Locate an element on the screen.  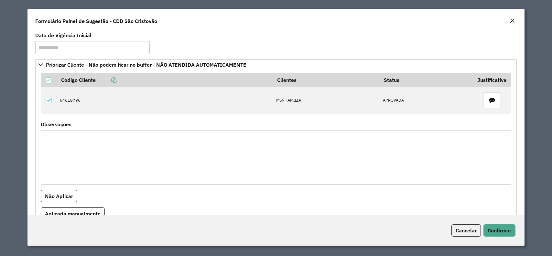
td: APROVADA is located at coordinates (427, 100).